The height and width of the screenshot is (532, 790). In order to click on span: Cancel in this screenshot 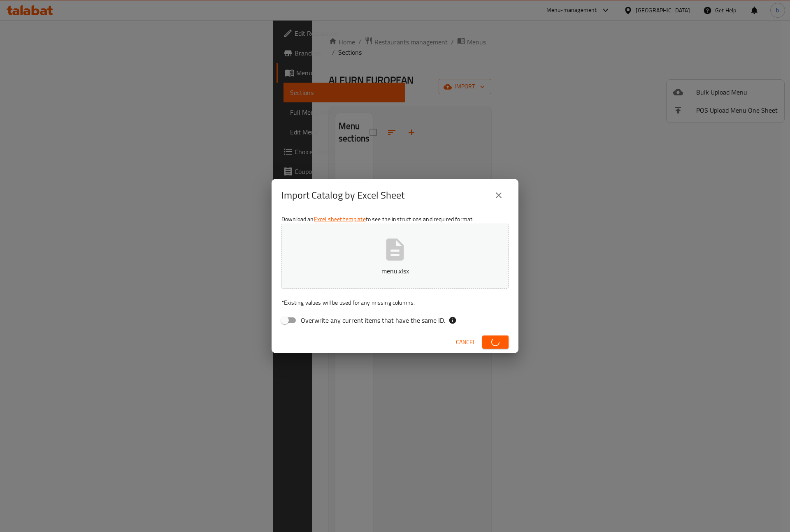, I will do `click(466, 342)`.